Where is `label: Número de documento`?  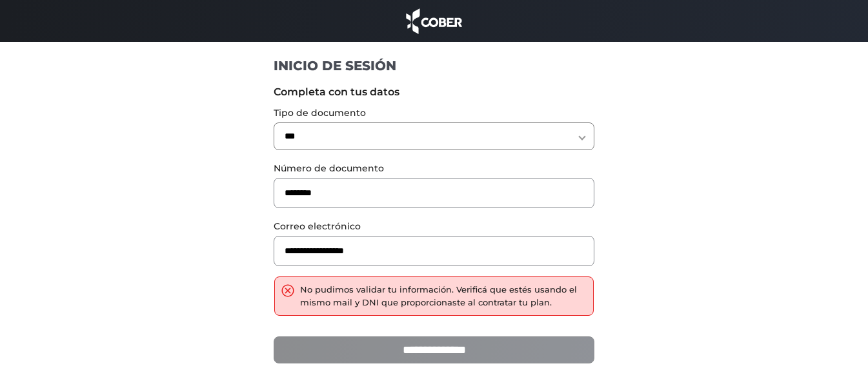 label: Número de documento is located at coordinates (434, 169).